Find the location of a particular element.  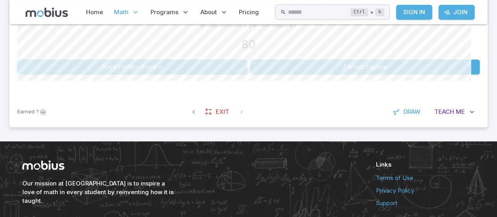

p: Is this number a perfect square? is located at coordinates (248, 25).